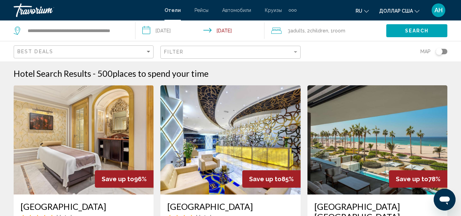 The width and height of the screenshot is (461, 216). What do you see at coordinates (316, 31) in the screenshot?
I see `span: , 2` at bounding box center [316, 31].